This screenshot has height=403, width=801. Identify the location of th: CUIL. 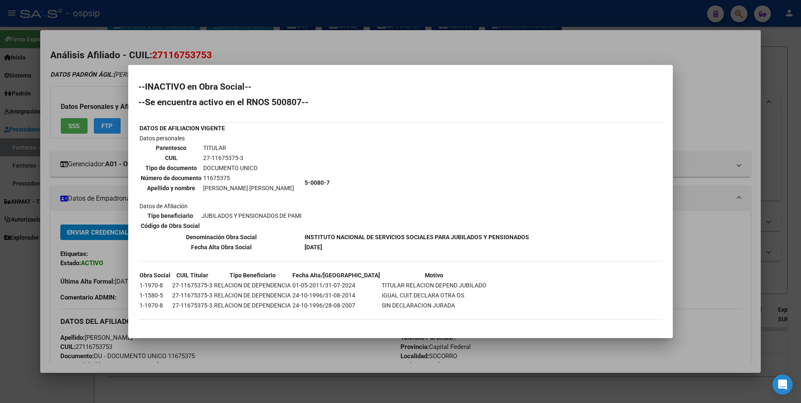
(171, 158).